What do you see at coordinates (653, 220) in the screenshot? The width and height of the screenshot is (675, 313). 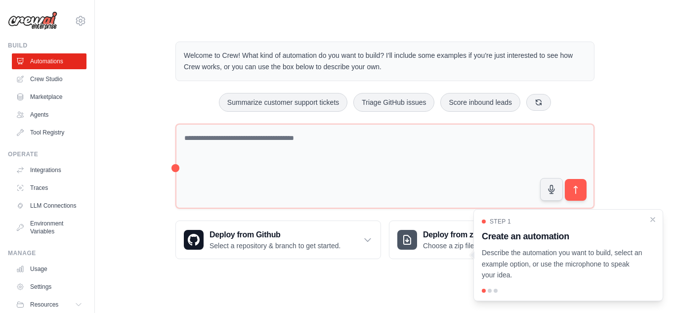 I see `button: Close walkthrough` at bounding box center [653, 220].